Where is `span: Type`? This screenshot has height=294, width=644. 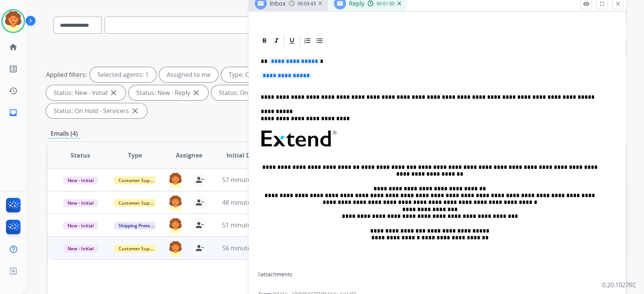 span: Type is located at coordinates (135, 155).